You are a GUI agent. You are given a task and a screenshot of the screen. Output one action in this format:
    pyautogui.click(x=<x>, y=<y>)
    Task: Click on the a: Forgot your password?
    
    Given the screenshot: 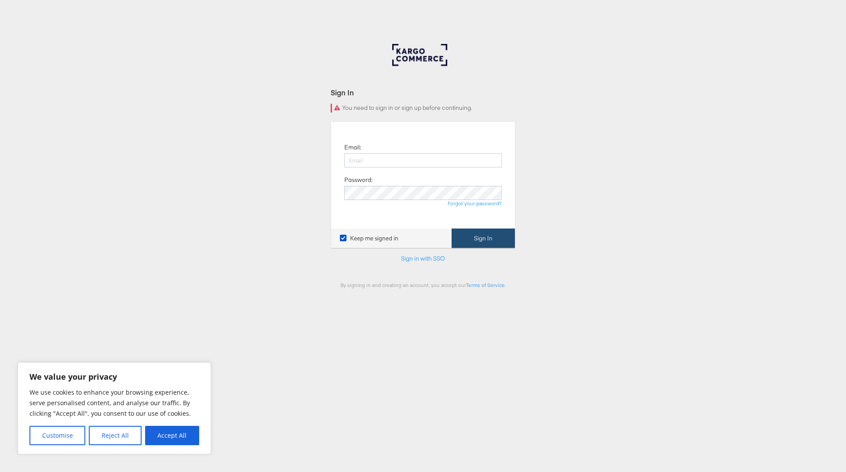 What is the action you would take?
    pyautogui.click(x=474, y=203)
    